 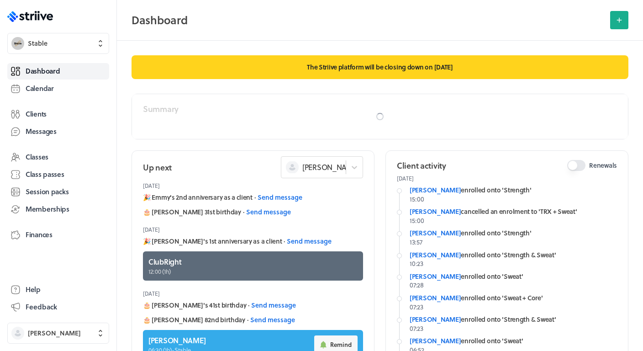 I want to click on a: Finances, so click(x=58, y=235).